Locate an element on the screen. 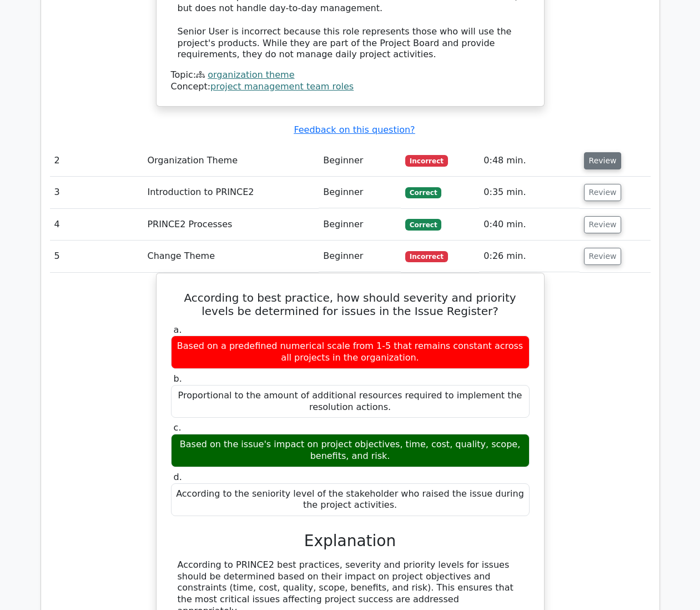  td: 0:26 min. is located at coordinates (529, 256).